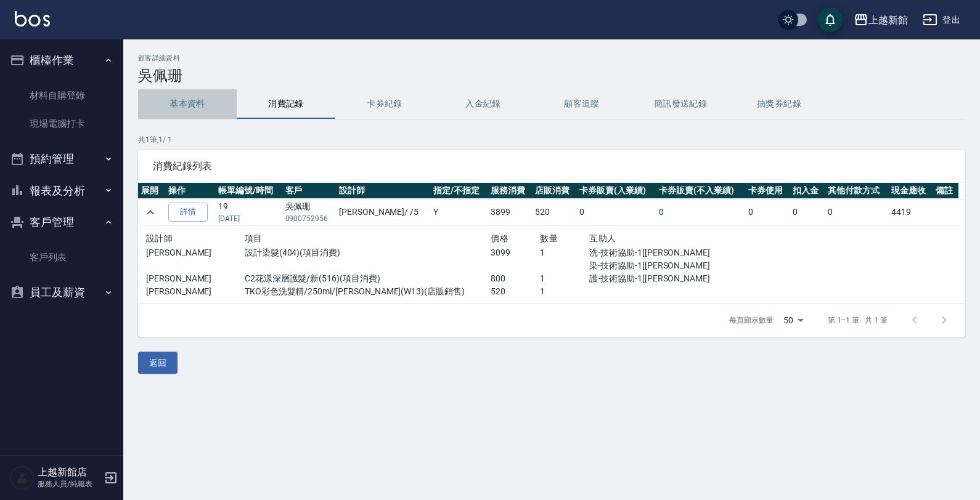  Describe the element at coordinates (888, 19) in the screenshot. I see `div: 上越新館` at that location.